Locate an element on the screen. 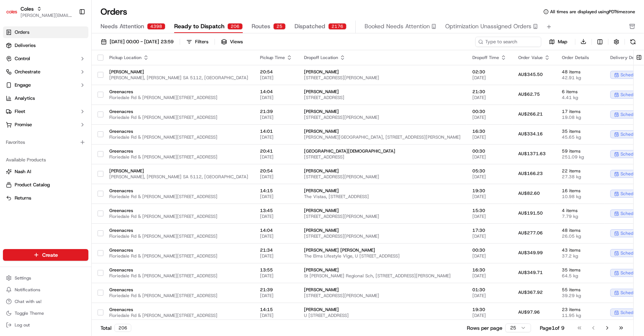 This screenshot has height=336, width=644. span: AU$62.75 is located at coordinates (529, 94).